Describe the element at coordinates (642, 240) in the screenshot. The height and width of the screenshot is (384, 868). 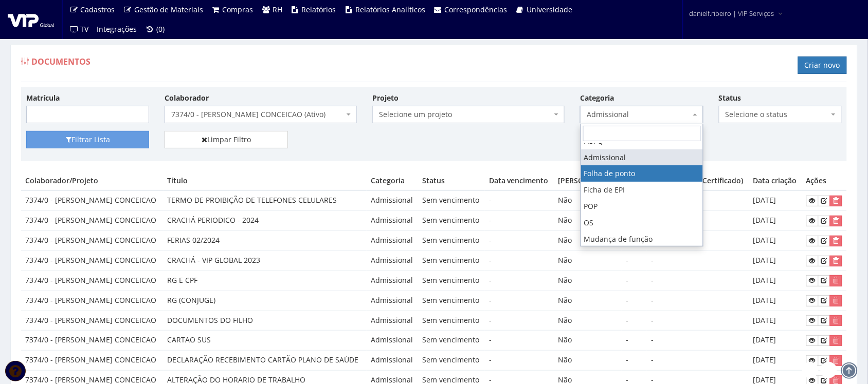
I see `li: Mudança de função` at that location.